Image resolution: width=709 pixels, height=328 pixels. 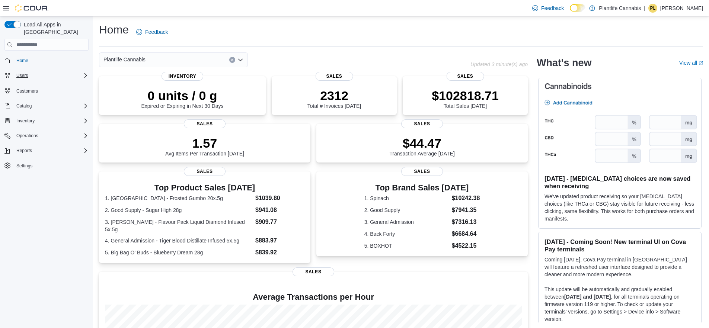 I want to click on dt: 3. General Admission, so click(x=406, y=222).